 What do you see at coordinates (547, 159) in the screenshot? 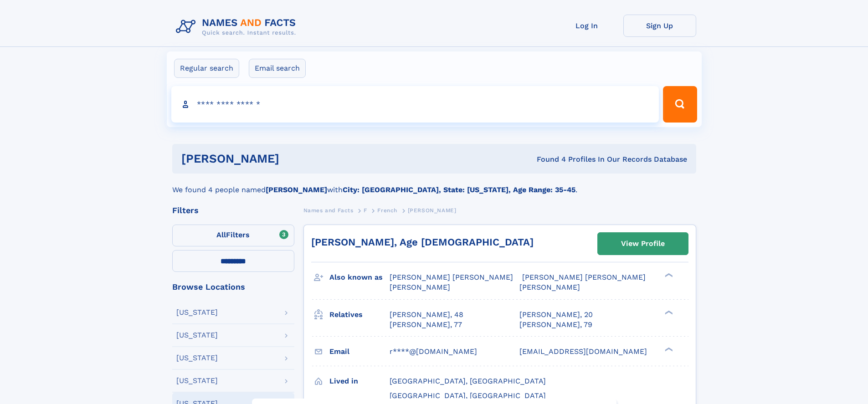
I see `div: Found 4 Profiles In Our Records Database` at bounding box center [547, 159].